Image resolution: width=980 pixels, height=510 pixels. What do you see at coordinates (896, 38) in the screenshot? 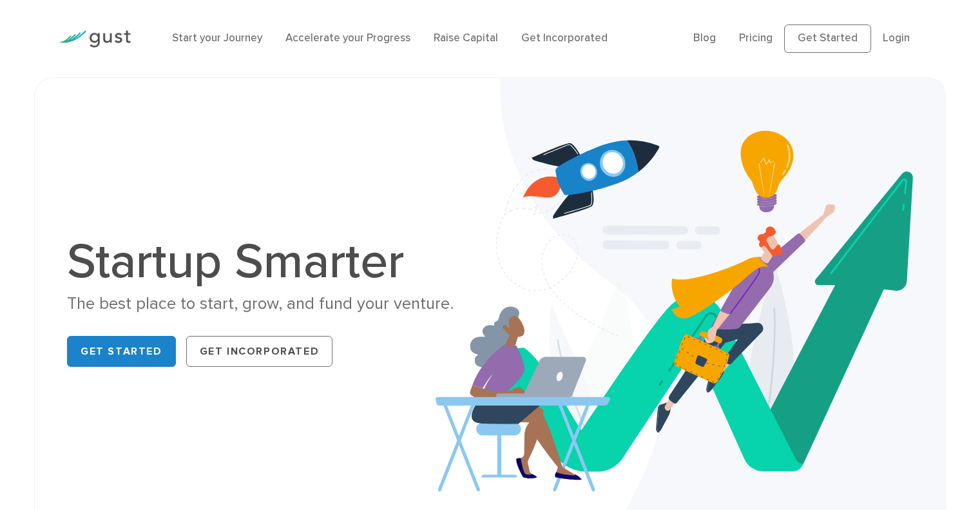
I see `a: Login` at bounding box center [896, 38].